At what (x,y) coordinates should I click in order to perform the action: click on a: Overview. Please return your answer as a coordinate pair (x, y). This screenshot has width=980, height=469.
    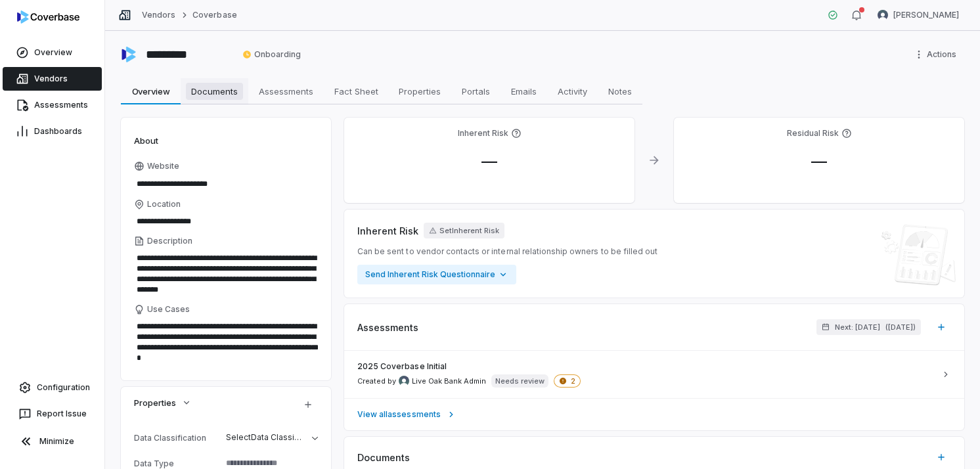
    Looking at the image, I should click on (52, 53).